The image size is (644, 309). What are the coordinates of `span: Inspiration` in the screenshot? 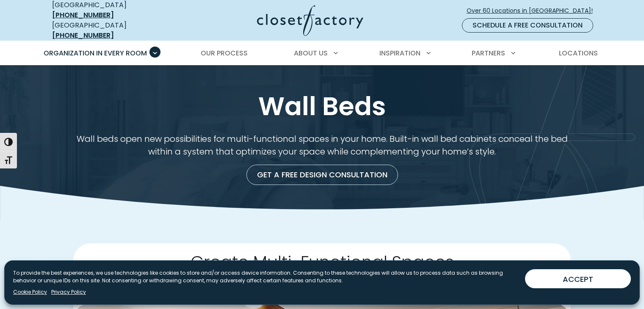 It's located at (400, 53).